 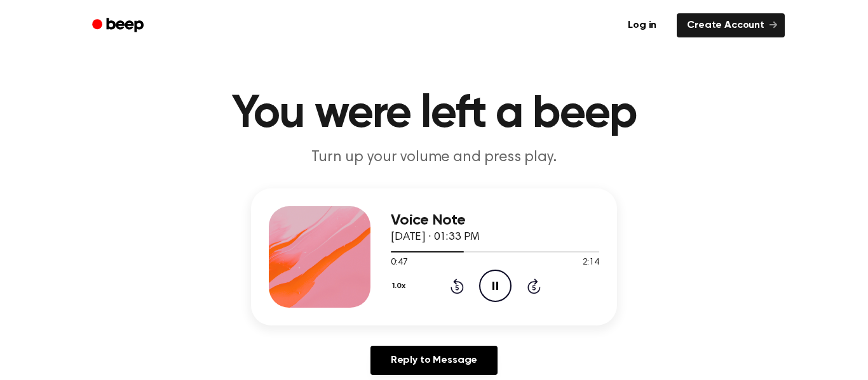 I want to click on button: 1.0x, so click(x=401, y=286).